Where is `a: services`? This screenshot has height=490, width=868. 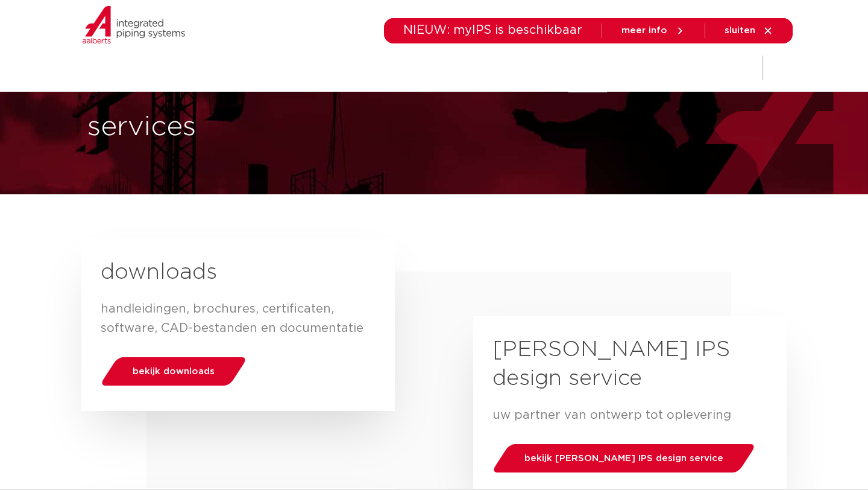 a: services is located at coordinates (588, 68).